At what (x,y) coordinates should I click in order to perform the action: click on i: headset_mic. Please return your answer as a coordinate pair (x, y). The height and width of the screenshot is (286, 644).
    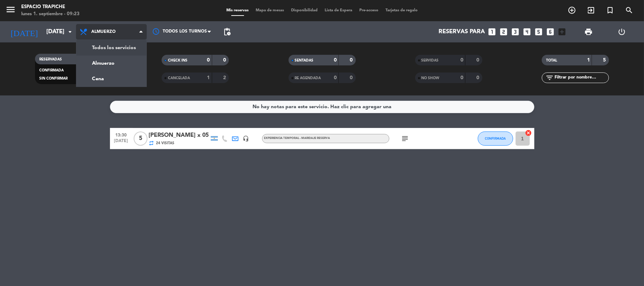
    Looking at the image, I should click on (246, 139).